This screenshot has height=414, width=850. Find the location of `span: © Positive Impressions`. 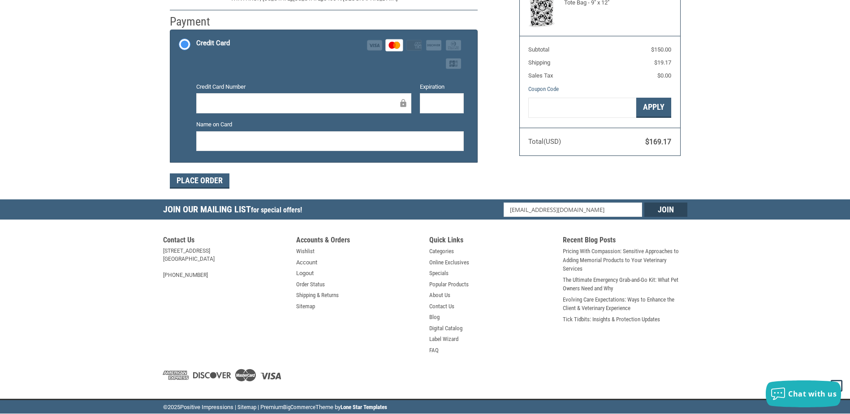

span: © Positive Impressions is located at coordinates (198, 407).